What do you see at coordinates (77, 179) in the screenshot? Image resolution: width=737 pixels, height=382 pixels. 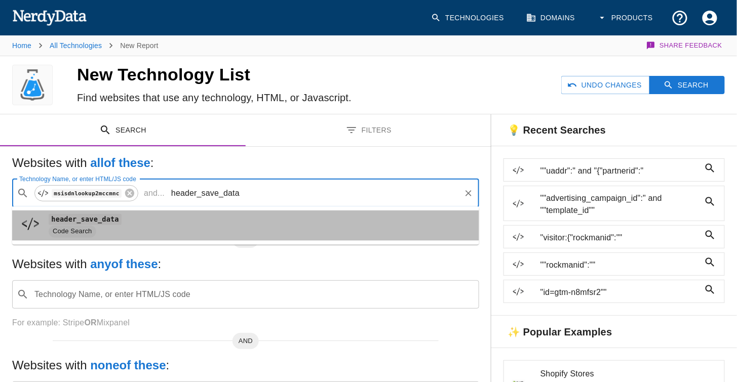 I see `label: Technology Name, or enter HTML/JS code` at bounding box center [77, 179].